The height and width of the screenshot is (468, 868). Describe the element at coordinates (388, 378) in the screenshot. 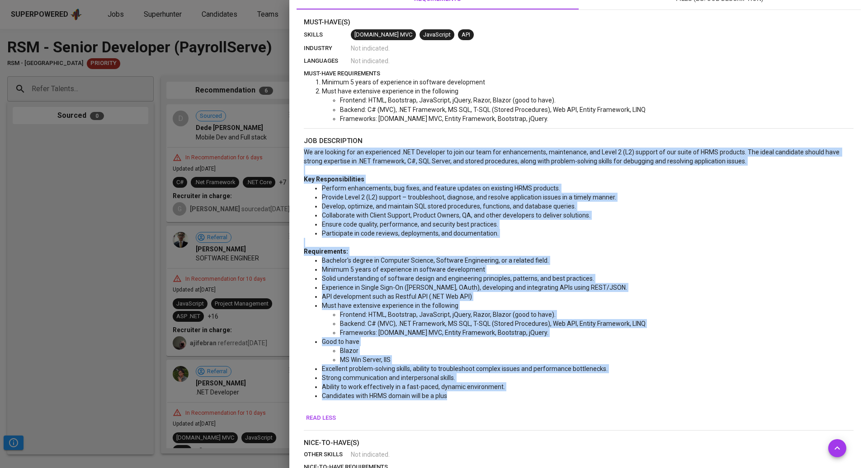

I see `span: Strong communication and interpersonal skills.` at that location.